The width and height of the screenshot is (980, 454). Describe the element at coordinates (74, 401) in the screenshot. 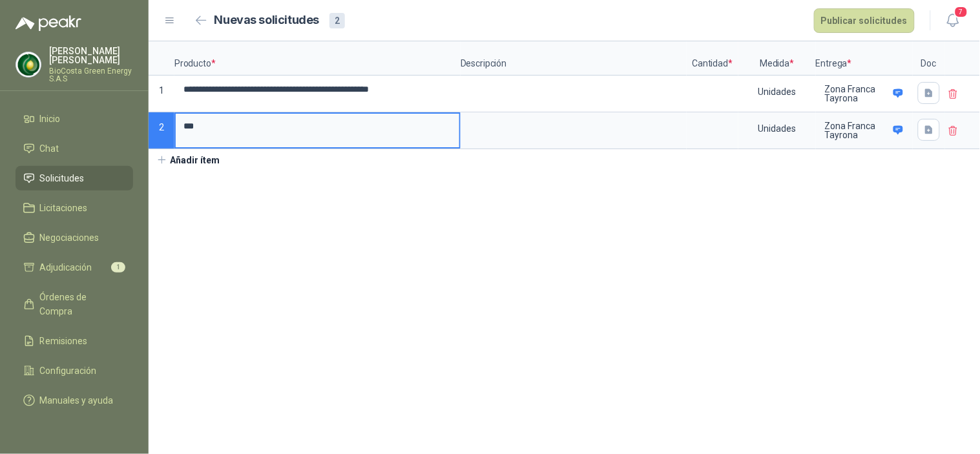

I see `a: Manuales y ayuda` at that location.